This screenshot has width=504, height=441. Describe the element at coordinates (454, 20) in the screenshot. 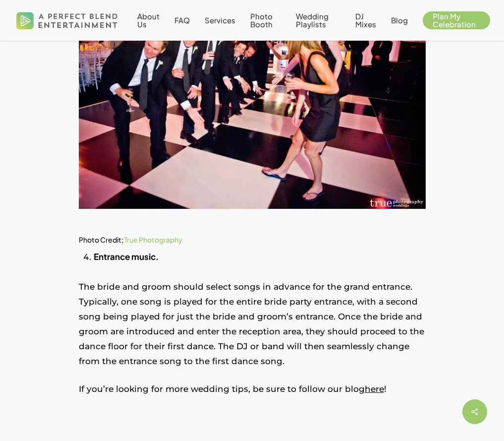

I see `span: Plan My Celebration` at that location.